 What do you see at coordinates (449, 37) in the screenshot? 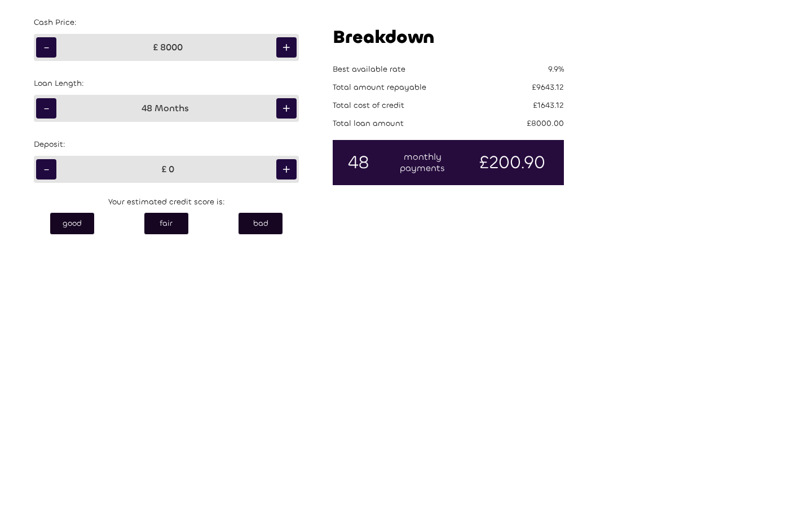
I see `h1: Breakdown` at bounding box center [449, 37].